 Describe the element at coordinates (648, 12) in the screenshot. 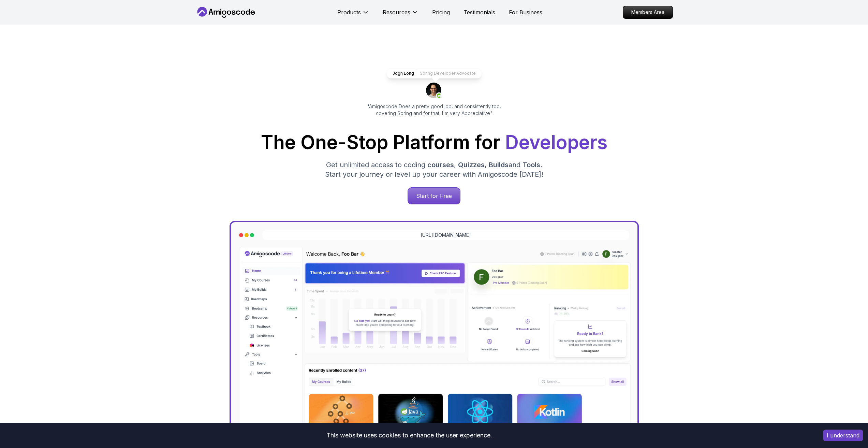

I see `a: Members Area` at that location.